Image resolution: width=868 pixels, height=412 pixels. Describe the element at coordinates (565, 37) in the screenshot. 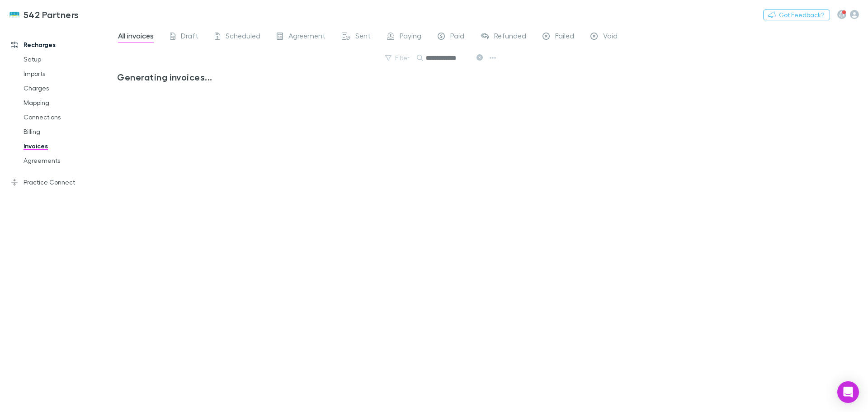

I see `span: Failed` at that location.